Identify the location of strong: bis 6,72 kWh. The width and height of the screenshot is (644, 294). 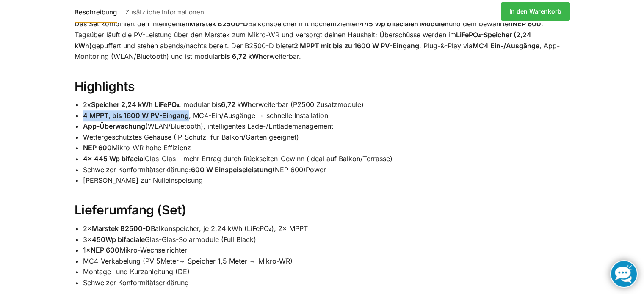
(242, 56).